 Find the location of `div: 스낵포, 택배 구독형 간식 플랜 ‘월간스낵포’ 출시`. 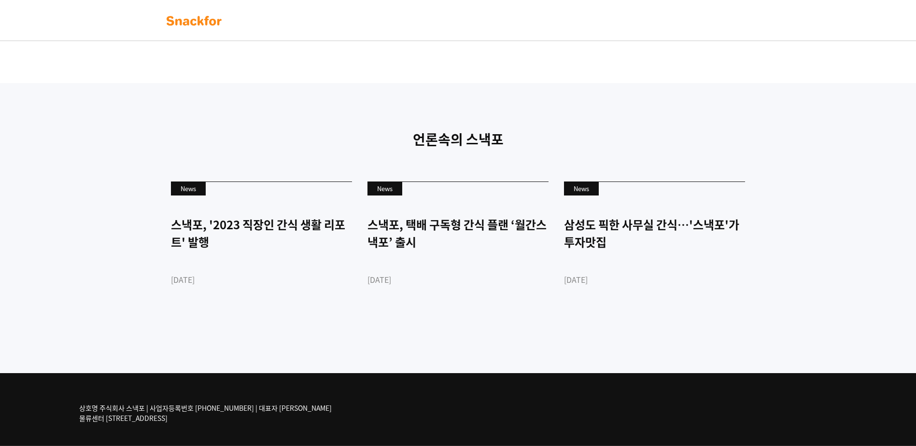

div: 스낵포, 택배 구독형 간식 플랜 ‘월간스낵포’ 출시 is located at coordinates (458, 233).